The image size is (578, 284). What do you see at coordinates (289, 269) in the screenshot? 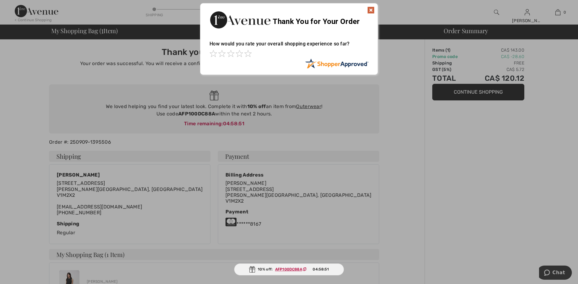
I see `ins: AFP100DC88A` at bounding box center [289, 269].